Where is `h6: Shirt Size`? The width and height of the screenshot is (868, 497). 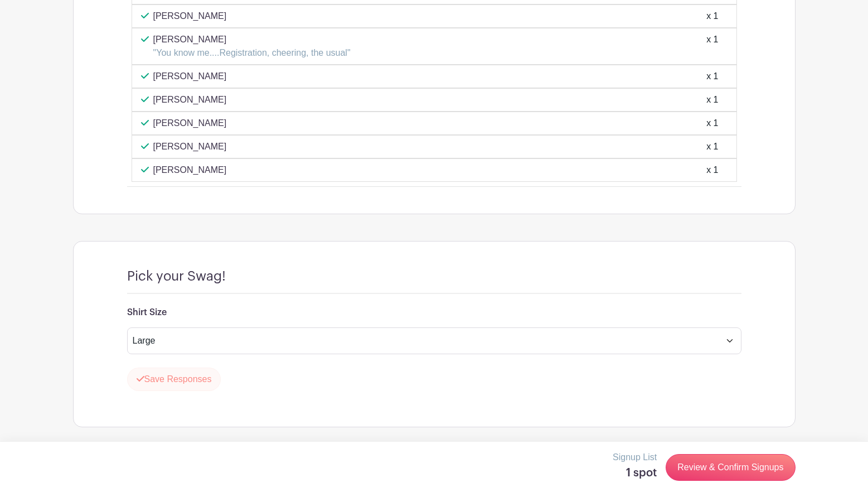
h6: Shirt Size is located at coordinates (434, 312).